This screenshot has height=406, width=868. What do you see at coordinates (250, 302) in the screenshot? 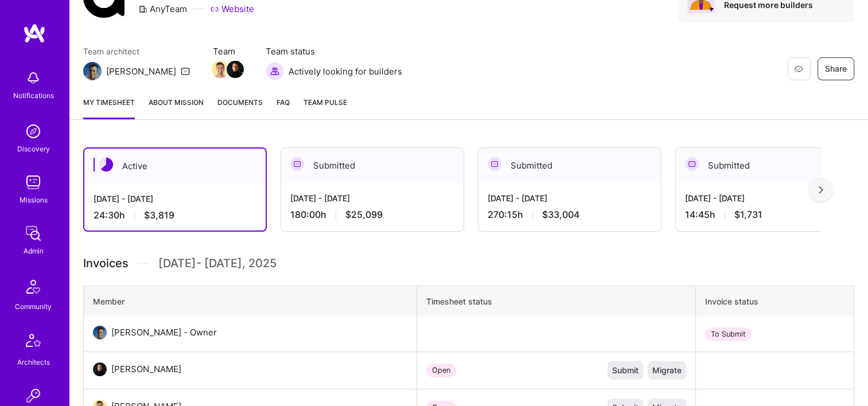
I see `th: Member` at bounding box center [250, 302].